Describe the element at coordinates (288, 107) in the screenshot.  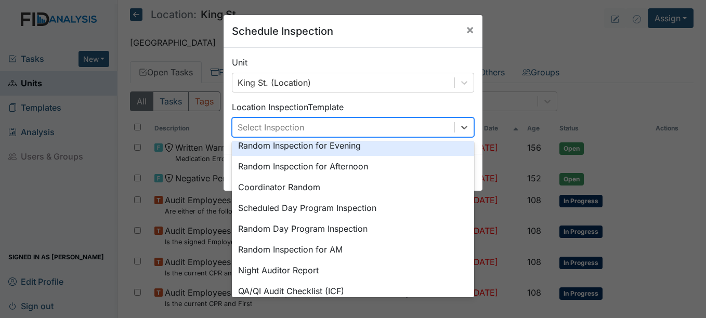
I see `label: Location Inspection Template` at that location.